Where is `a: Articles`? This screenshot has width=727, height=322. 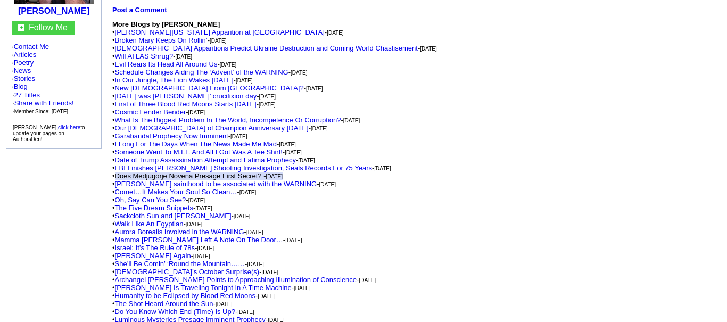
a: Articles is located at coordinates (25, 54).